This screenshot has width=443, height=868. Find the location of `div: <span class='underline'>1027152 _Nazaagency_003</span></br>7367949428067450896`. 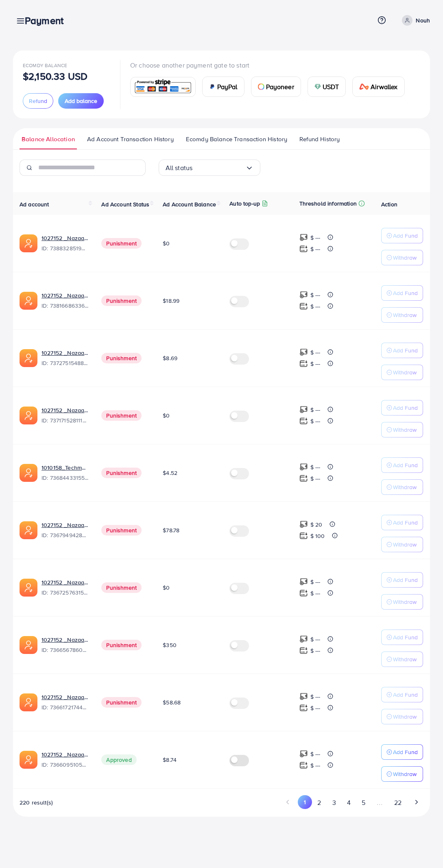

div: <span class='underline'>1027152 _Nazaagency_003</span></br>7367949428067450896 is located at coordinates (65, 531).